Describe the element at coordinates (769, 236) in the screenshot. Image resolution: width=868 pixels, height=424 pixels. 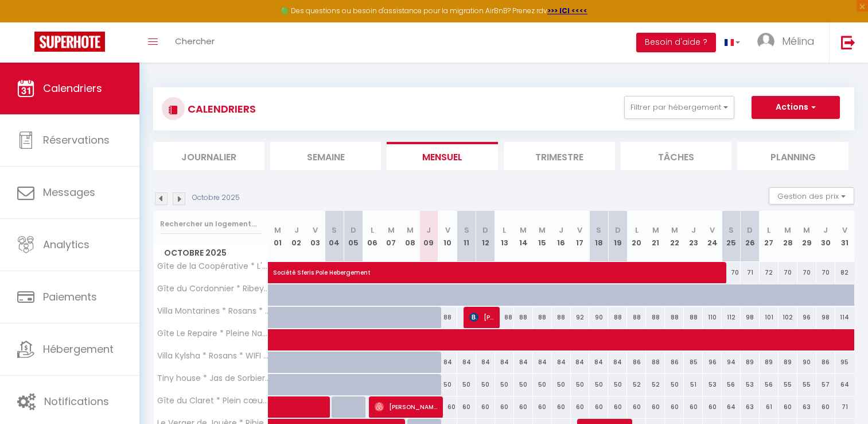
I see `th: 27` at that location.